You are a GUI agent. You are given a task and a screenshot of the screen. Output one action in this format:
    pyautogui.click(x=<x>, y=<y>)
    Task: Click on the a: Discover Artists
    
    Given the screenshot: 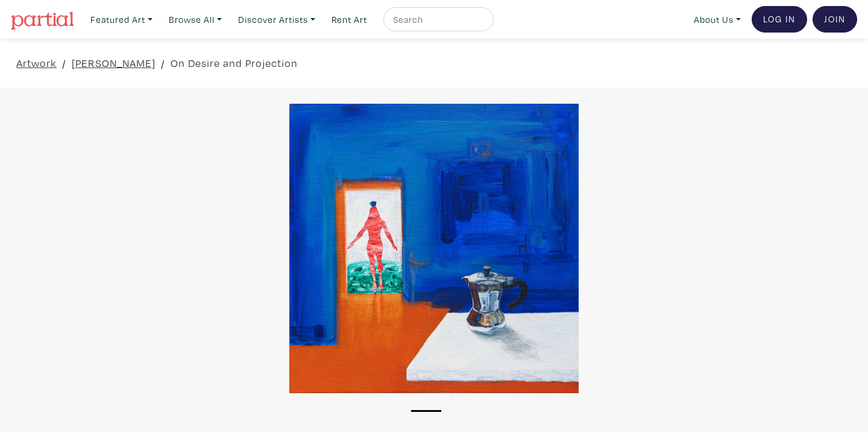 What is the action you would take?
    pyautogui.click(x=277, y=20)
    